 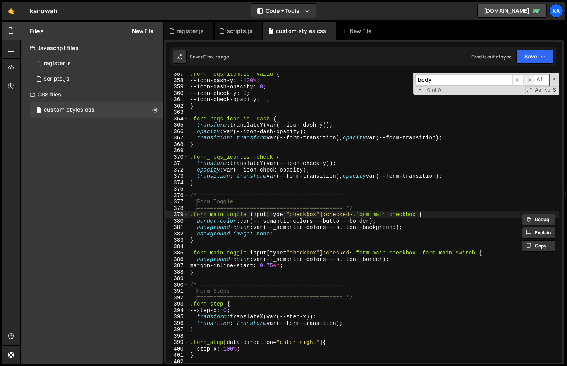 I want to click on button: Save, so click(x=535, y=57).